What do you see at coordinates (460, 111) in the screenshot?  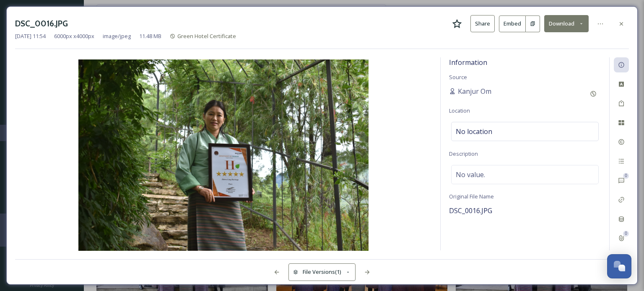 I see `span: Location` at bounding box center [460, 111].